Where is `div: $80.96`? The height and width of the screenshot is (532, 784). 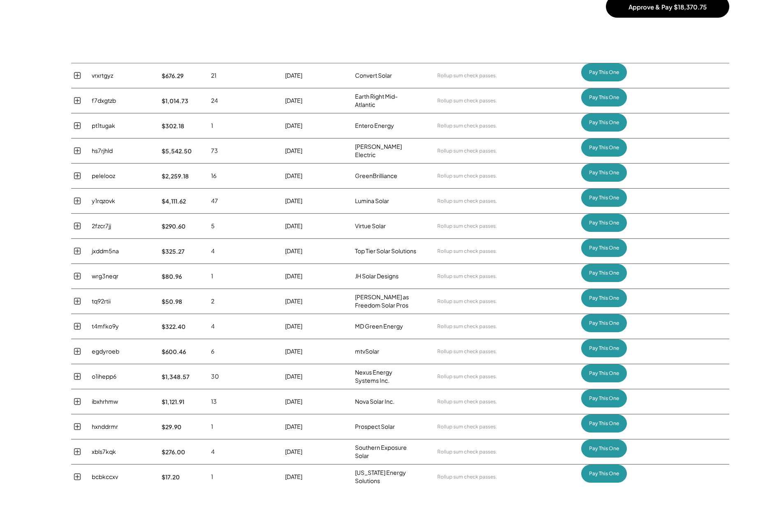 div: $80.96 is located at coordinates (180, 276).